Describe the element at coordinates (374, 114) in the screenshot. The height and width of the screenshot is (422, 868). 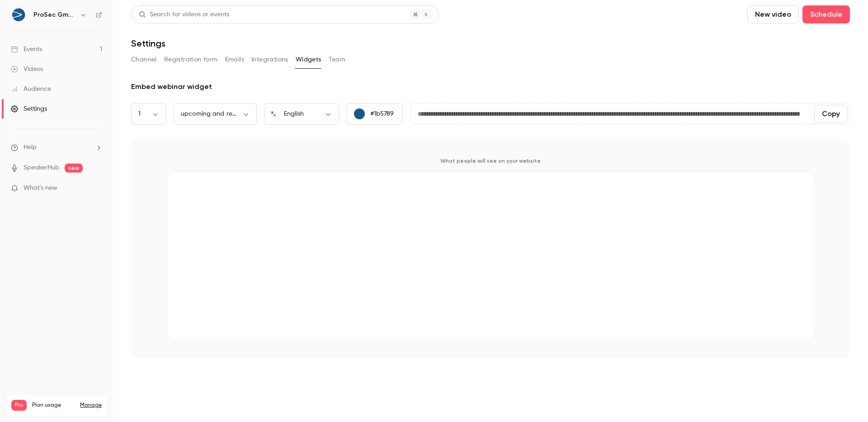
I see `button: #1b5789` at that location.